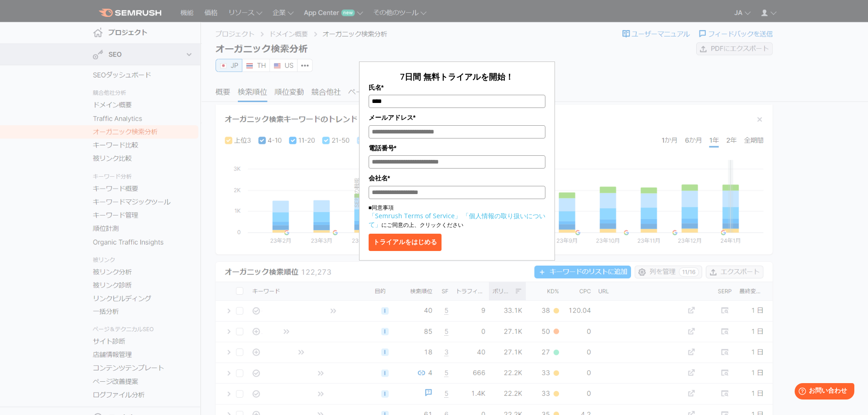 This screenshot has height=415, width=868. I want to click on p: ■同意事項 にご同意の上、クリックください, so click(457, 216).